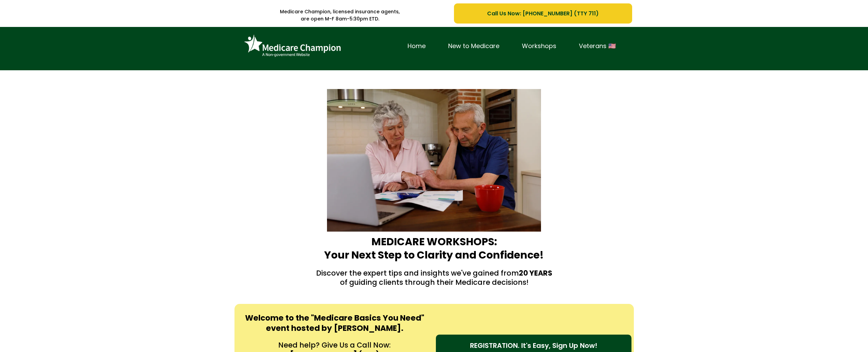  Describe the element at coordinates (434, 255) in the screenshot. I see `strong: Your Next Step to Clarity and Confidence!` at that location.